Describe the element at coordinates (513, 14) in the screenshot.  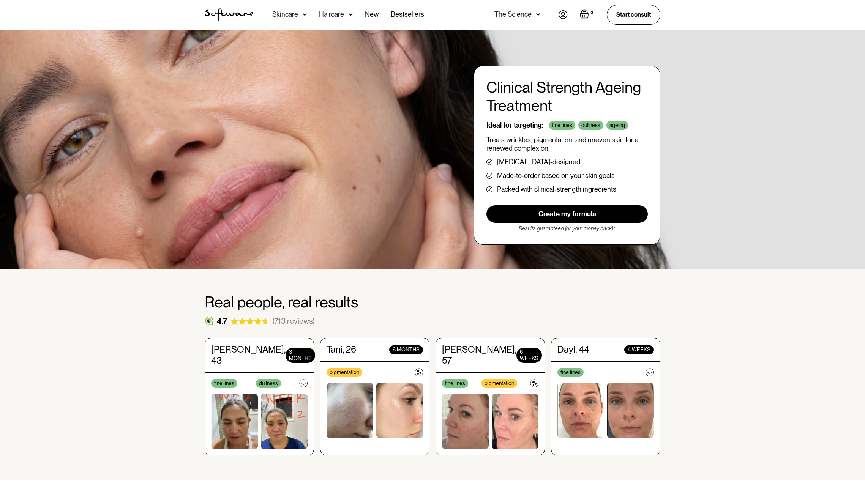
I see `div: The Science` at that location.